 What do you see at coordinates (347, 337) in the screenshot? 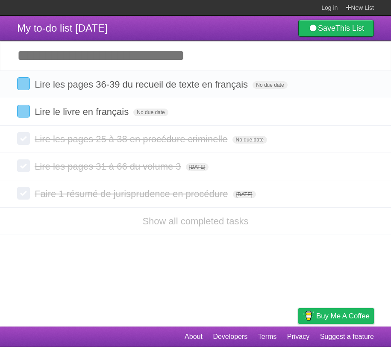
I see `a: Suggest a feature` at bounding box center [347, 337].